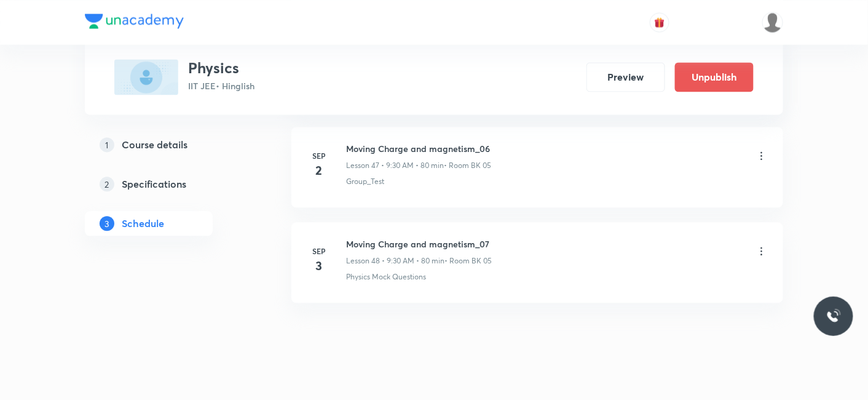 Image resolution: width=868 pixels, height=400 pixels. Describe the element at coordinates (319, 170) in the screenshot. I see `h4: 2` at that location.